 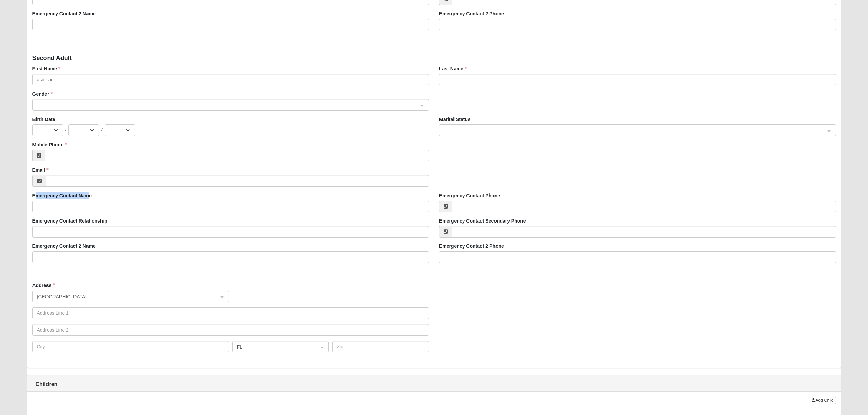 I want to click on span: United States, so click(x=124, y=296).